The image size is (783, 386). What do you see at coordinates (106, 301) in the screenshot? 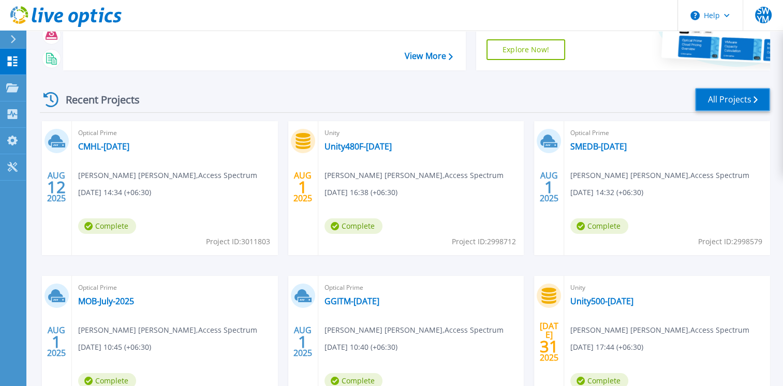
I see `a: MOB-July-2025` at bounding box center [106, 301].